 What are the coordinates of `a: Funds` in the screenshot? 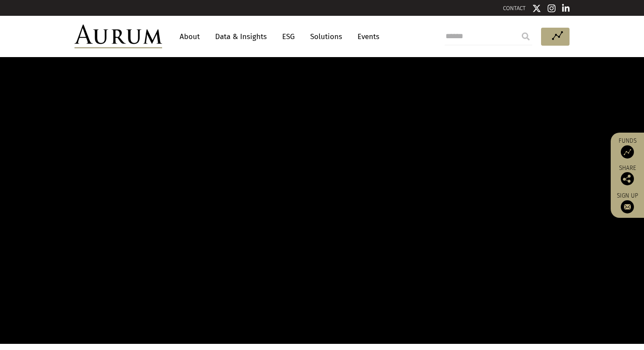 It's located at (628, 148).